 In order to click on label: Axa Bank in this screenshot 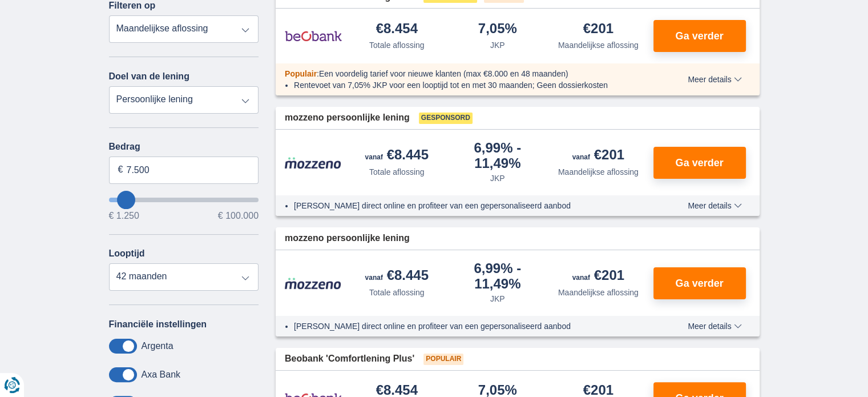, I will do `click(161, 375)`.